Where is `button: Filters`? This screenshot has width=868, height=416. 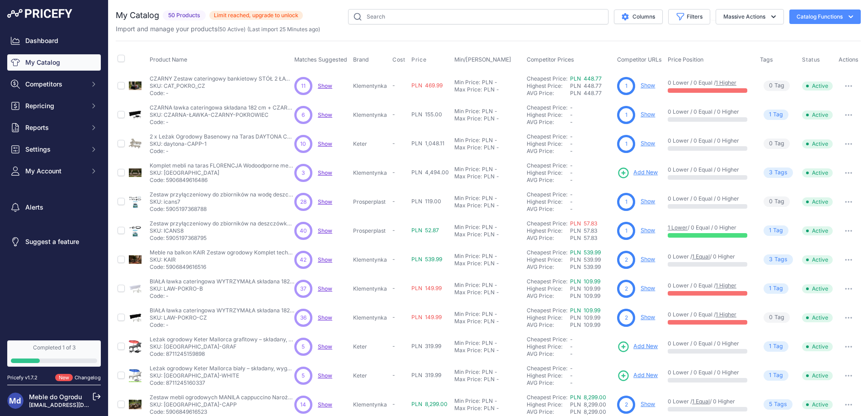 button: Filters is located at coordinates (689, 17).